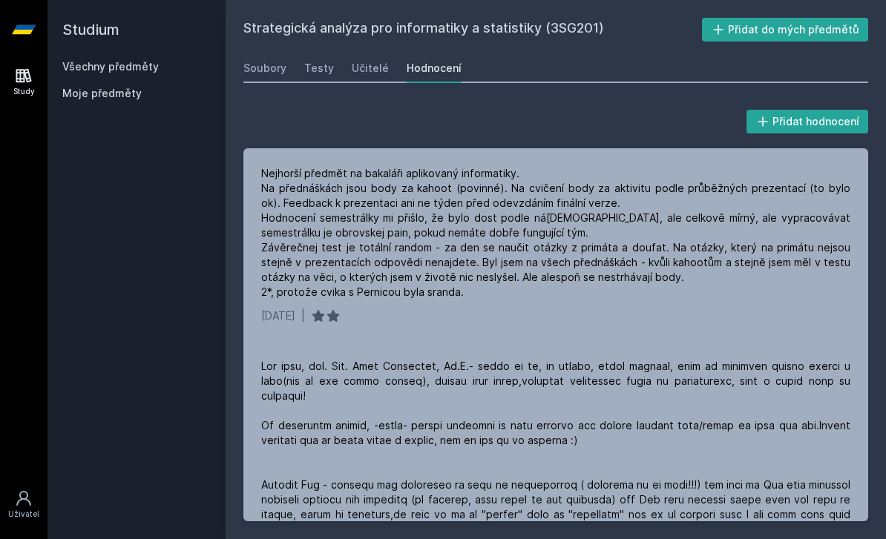 The height and width of the screenshot is (539, 886). What do you see at coordinates (102, 93) in the screenshot?
I see `span: Moje předměty` at bounding box center [102, 93].